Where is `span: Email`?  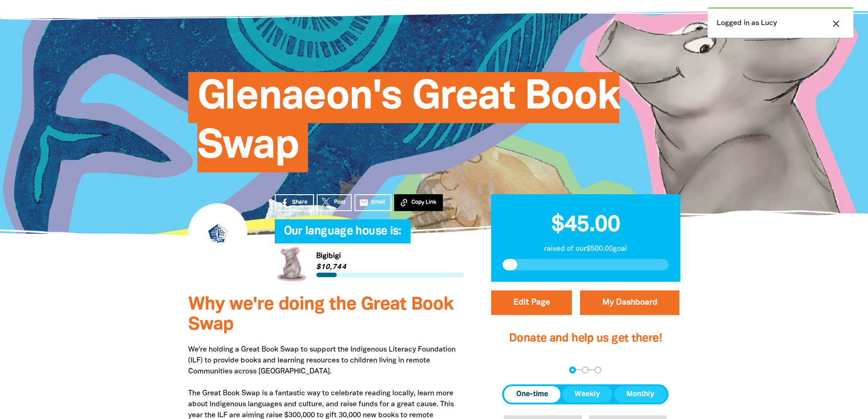
span: Email is located at coordinates (378, 202).